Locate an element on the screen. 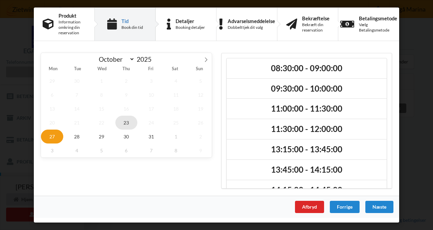  div: Betalingsmetode is located at coordinates (378, 18).